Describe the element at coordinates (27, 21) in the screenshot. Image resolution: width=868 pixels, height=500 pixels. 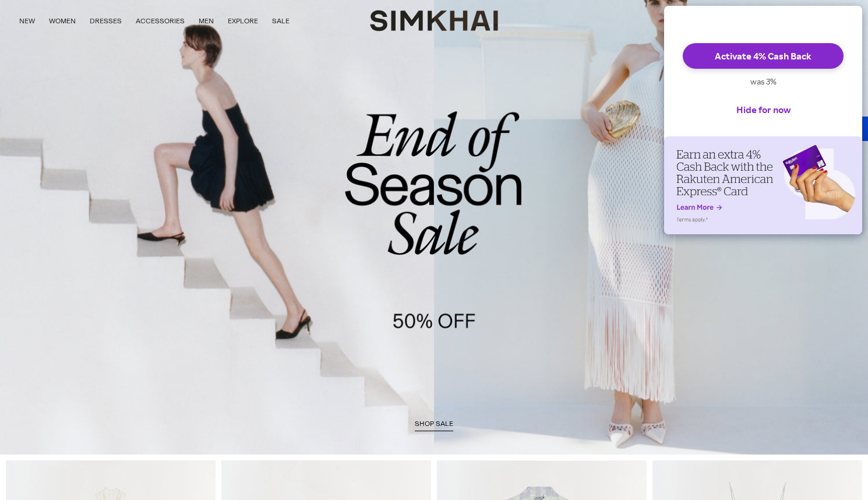
I see `a: NEW` at that location.